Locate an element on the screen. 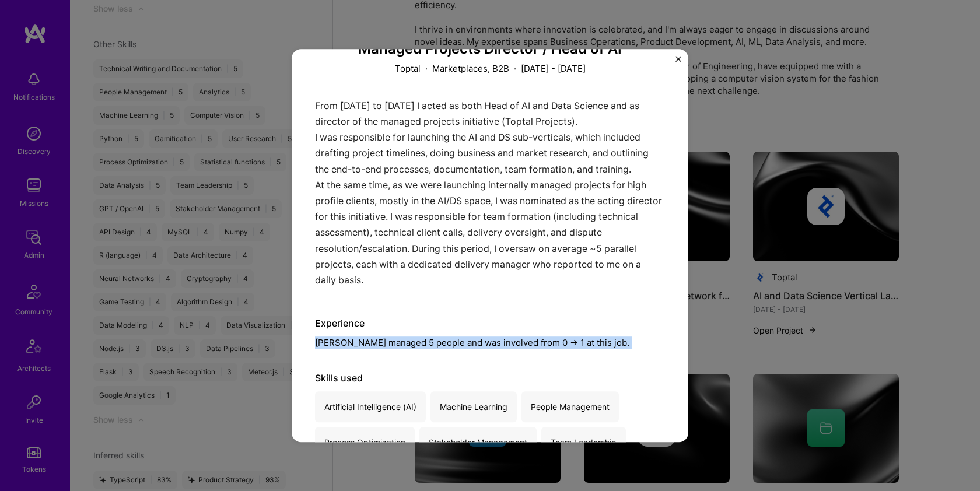 Image resolution: width=980 pixels, height=491 pixels. div: Machine Learning is located at coordinates (474, 407).